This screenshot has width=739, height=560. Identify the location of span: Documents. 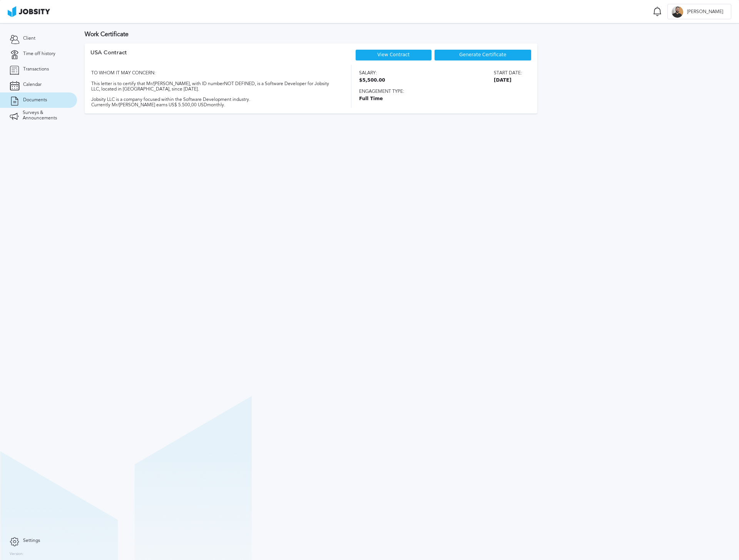
(35, 100).